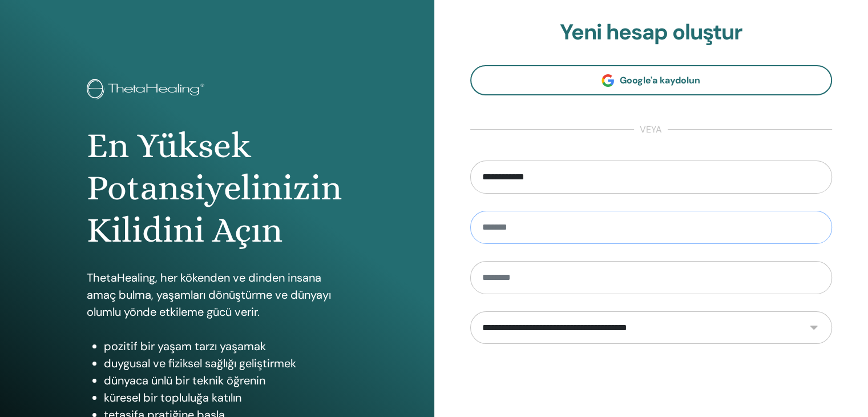  Describe the element at coordinates (226, 397) in the screenshot. I see `li: küresel bir topluluğa katılın` at that location.